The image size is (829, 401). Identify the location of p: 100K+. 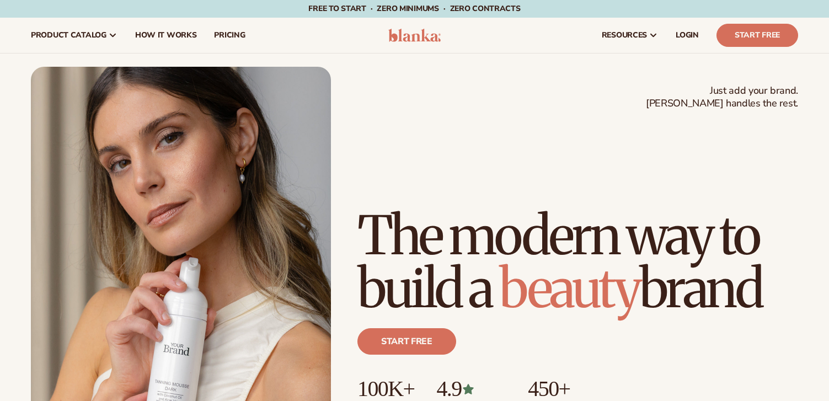
(385, 389).